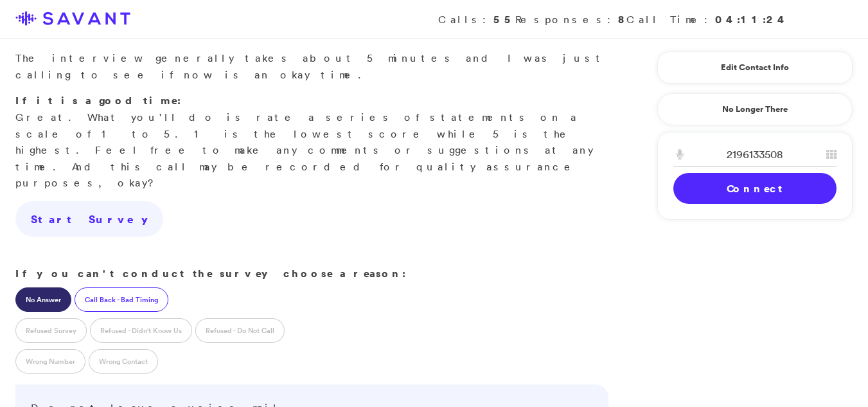  Describe the element at coordinates (50, 361) in the screenshot. I see `label: Wrong Number` at that location.